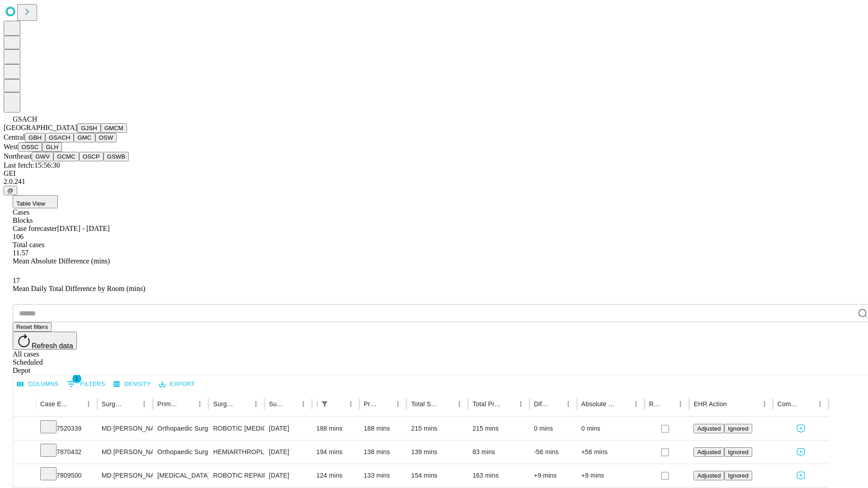 The height and width of the screenshot is (488, 868). I want to click on button: OSCP, so click(91, 157).